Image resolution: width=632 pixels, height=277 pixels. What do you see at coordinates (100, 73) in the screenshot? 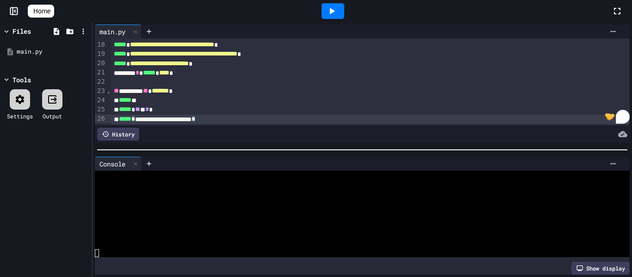
I see `div: 21` at bounding box center [100, 73].